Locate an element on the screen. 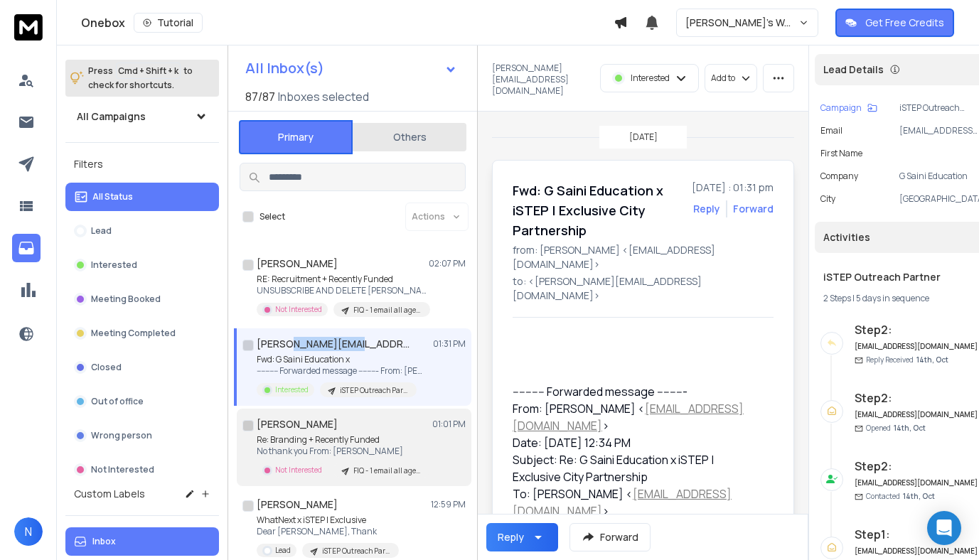  span: 2 Steps is located at coordinates (837, 298).